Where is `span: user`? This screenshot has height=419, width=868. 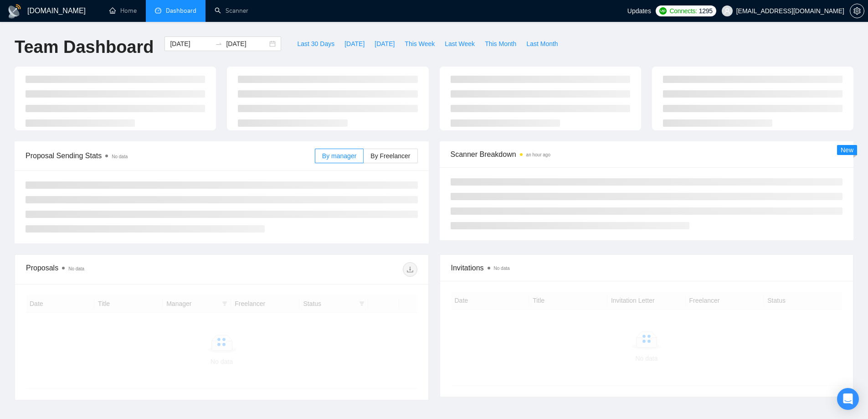 span: user is located at coordinates (727, 11).